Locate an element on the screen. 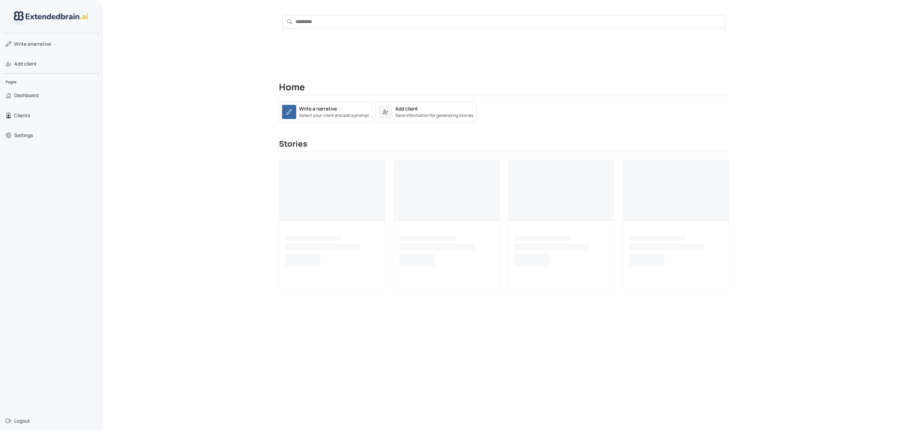  span: Logout is located at coordinates (22, 420).